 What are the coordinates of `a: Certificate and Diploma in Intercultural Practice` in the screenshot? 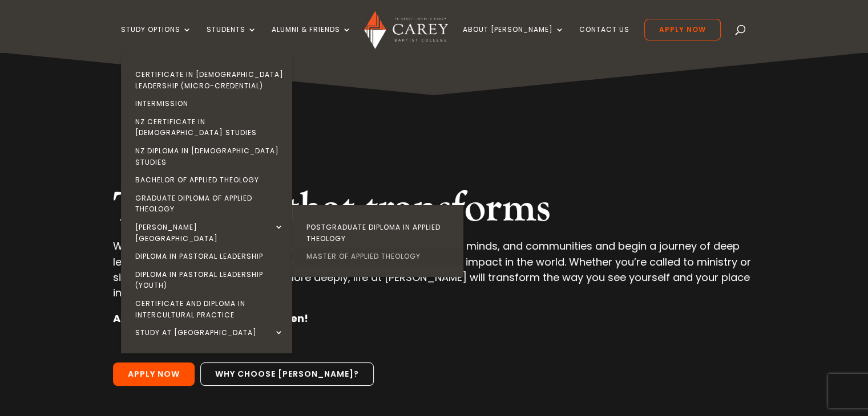 It's located at (209, 309).